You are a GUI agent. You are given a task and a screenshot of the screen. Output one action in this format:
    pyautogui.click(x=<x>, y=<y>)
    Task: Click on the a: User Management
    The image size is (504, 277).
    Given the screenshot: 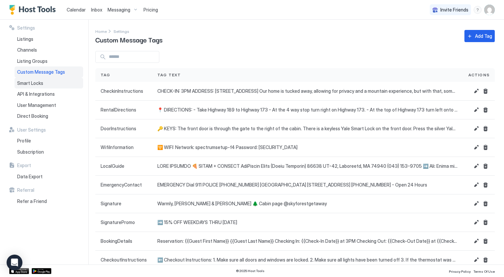 What is the action you would take?
    pyautogui.click(x=49, y=105)
    